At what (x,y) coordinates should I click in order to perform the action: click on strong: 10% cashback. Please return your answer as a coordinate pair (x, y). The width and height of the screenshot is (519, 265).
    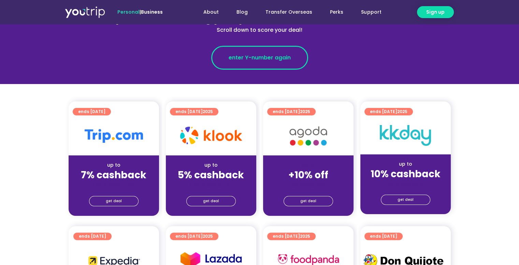
    Looking at the image, I should click on (406, 174).